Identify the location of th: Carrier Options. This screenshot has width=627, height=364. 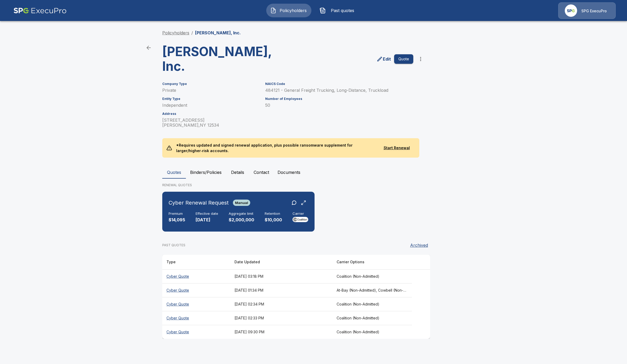
(372, 262).